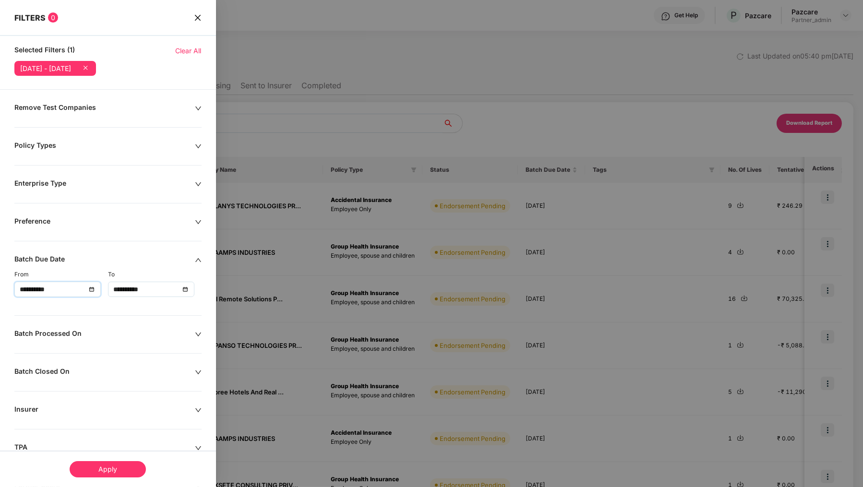 Image resolution: width=863 pixels, height=487 pixels. I want to click on div: From, so click(61, 275).